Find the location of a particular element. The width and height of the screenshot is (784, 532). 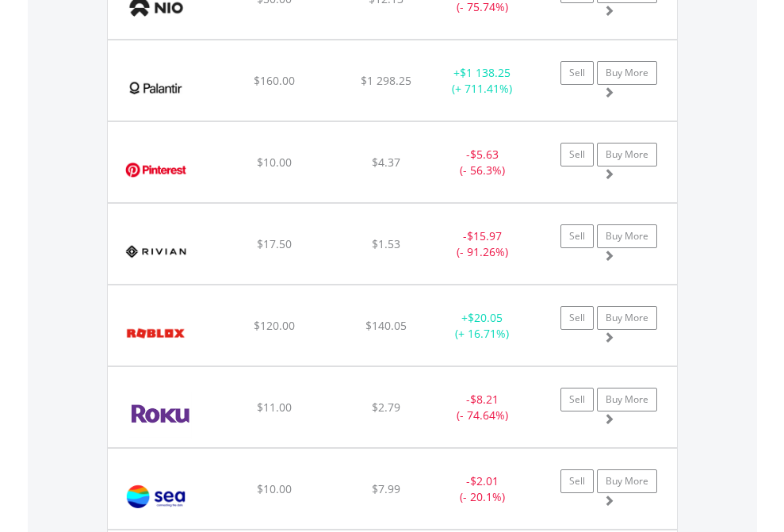

img: EQU.US.ROKU.png is located at coordinates (160, 415).